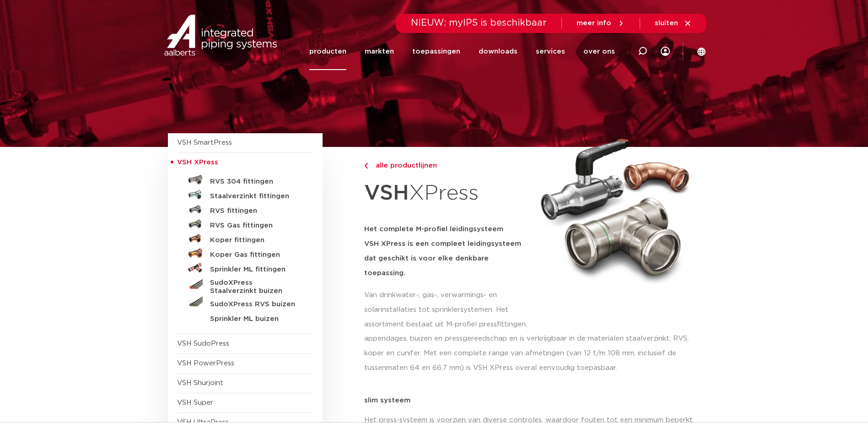 The image size is (868, 423). I want to click on span: sluiten, so click(666, 23).